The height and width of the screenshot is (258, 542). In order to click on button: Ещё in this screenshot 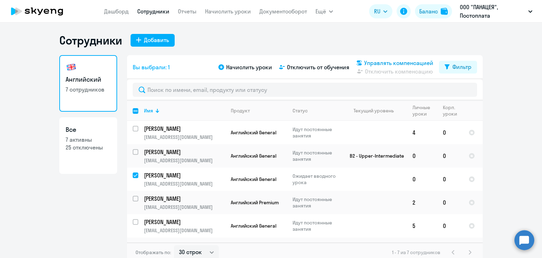, I will do `click(325, 11)`.